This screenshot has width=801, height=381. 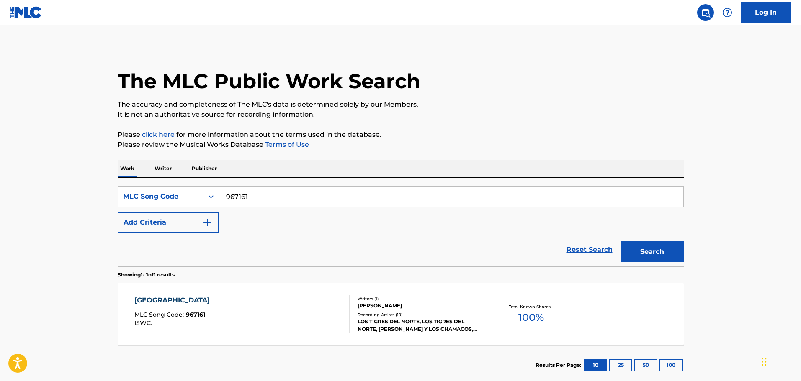 I want to click on h1: The MLC Public Work Search, so click(x=269, y=81).